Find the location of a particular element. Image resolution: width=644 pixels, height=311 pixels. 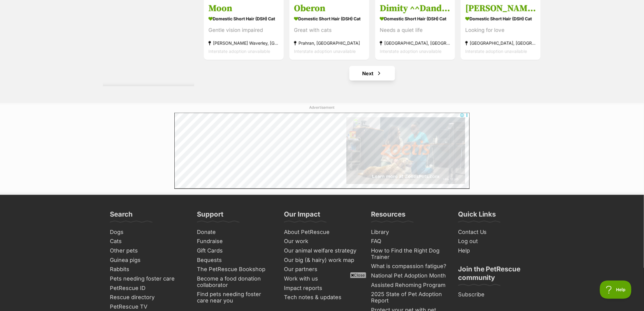

a: Subscribe is located at coordinates (496, 295).